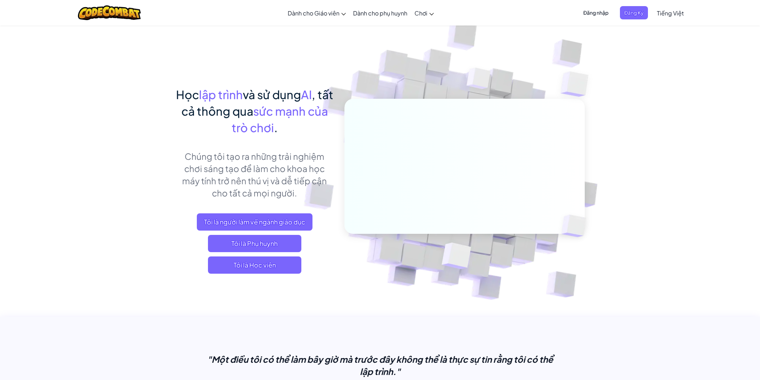 This screenshot has height=380, width=760. Describe the element at coordinates (255, 243) in the screenshot. I see `a: Tôi là Phụ huynh` at that location.